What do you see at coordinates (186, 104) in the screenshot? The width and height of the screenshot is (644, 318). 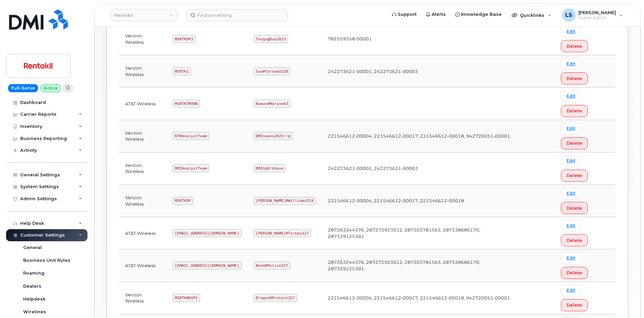 I see `code: MSRTKTMXBK` at bounding box center [186, 104].